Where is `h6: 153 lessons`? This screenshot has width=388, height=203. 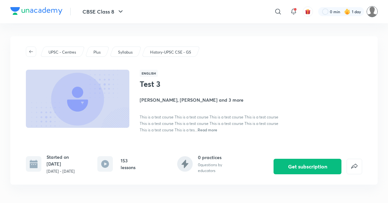
h6: 153 lessons is located at coordinates (132, 164).